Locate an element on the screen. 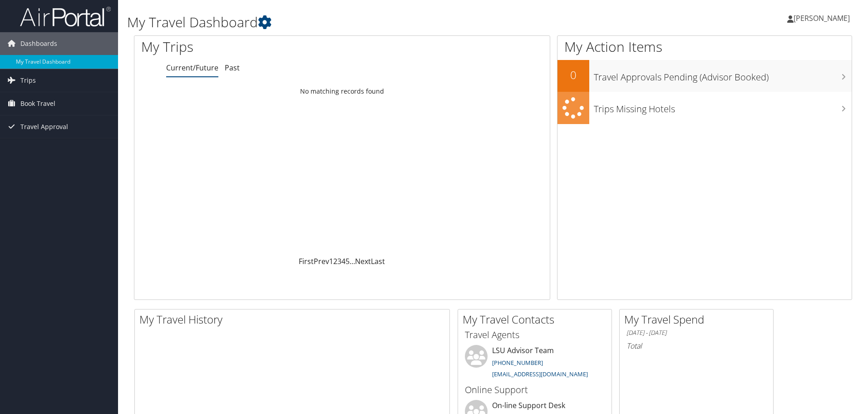  h3: Trips Missing Hotels is located at coordinates (723, 107).